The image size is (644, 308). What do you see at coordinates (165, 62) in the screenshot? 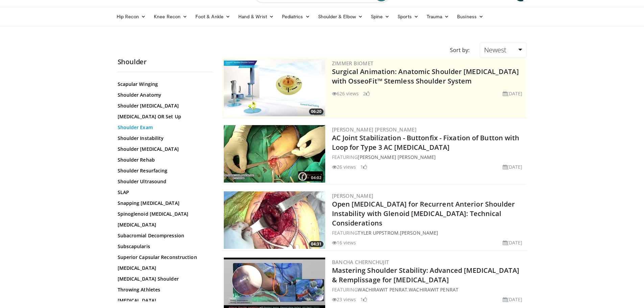
I see `h2: Shoulder` at bounding box center [165, 62].